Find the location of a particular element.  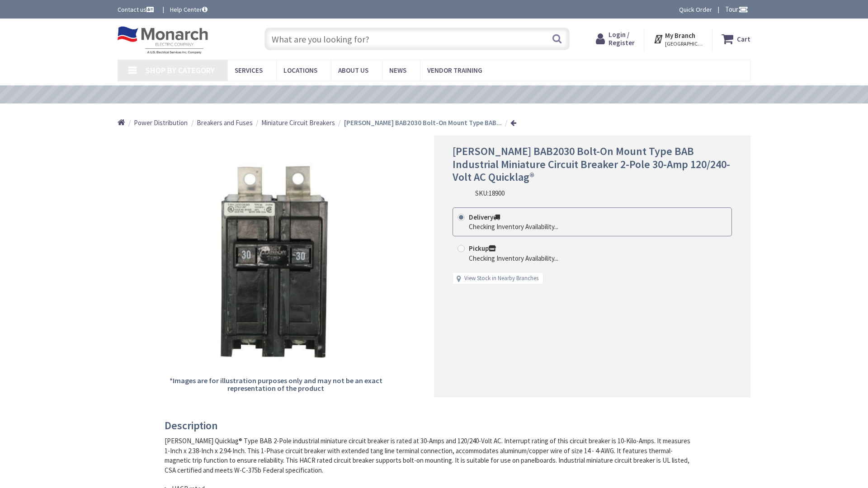

span: News is located at coordinates (397, 70).